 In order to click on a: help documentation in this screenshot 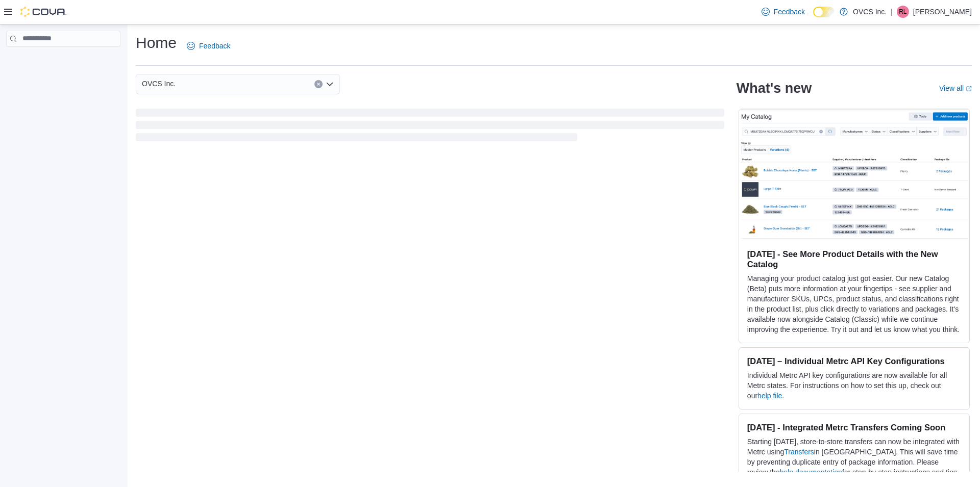, I will do `click(811, 472)`.